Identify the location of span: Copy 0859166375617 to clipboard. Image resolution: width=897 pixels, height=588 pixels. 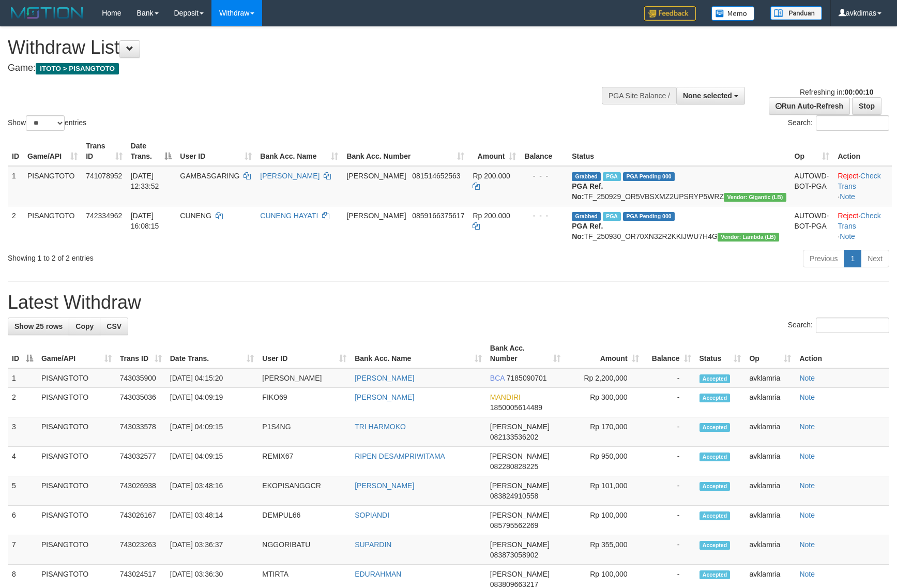
(438, 216).